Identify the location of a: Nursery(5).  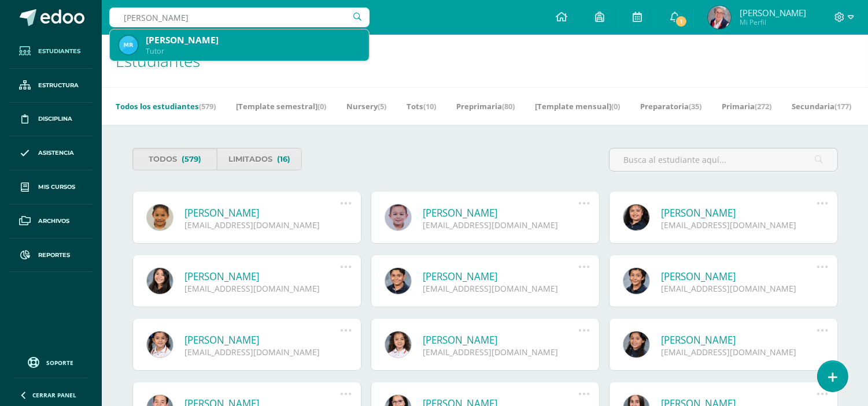
(366, 107).